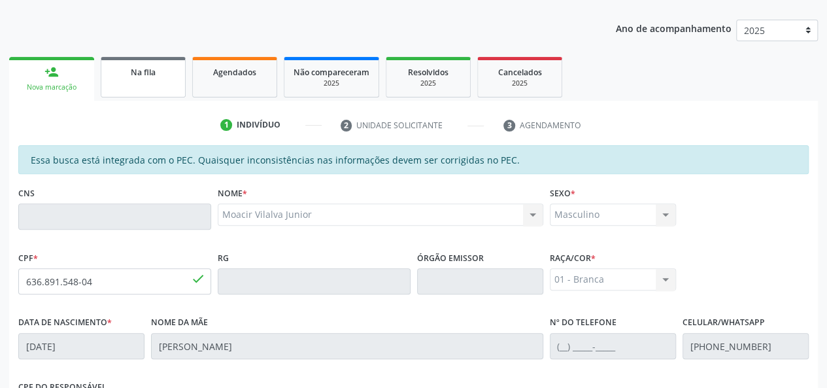 This screenshot has width=827, height=388. What do you see at coordinates (573, 258) in the screenshot?
I see `label: Raça/cor` at bounding box center [573, 258].